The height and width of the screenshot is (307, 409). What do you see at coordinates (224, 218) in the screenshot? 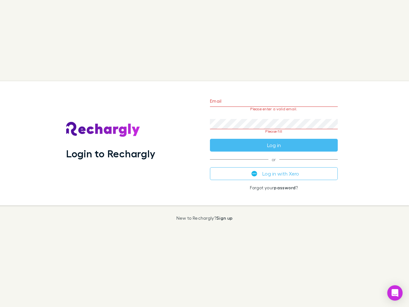
I see `a: Sign up` at bounding box center [224, 218].